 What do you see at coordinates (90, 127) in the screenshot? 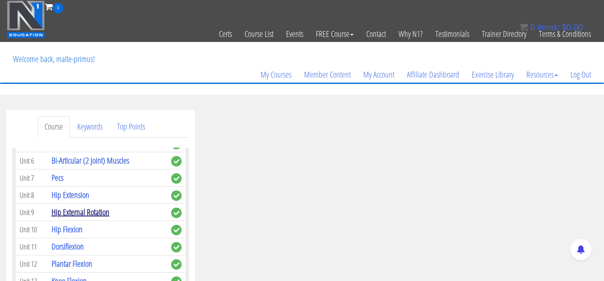
I see `a: Keywords` at bounding box center [90, 127].